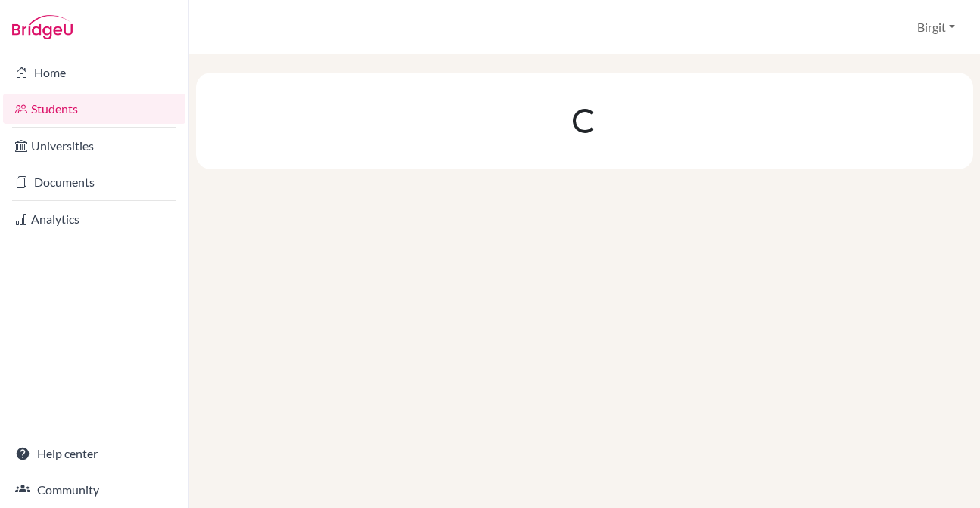 The height and width of the screenshot is (508, 980). What do you see at coordinates (94, 73) in the screenshot?
I see `a: Home` at bounding box center [94, 73].